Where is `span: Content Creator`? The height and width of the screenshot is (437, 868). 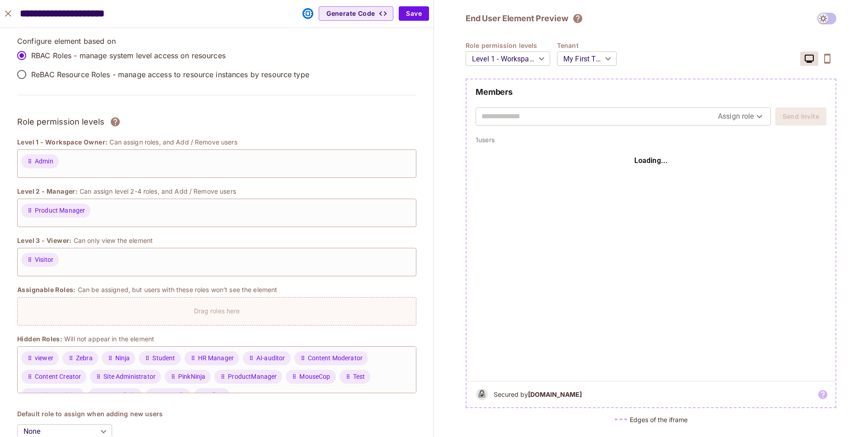
span: Content Creator is located at coordinates (58, 376).